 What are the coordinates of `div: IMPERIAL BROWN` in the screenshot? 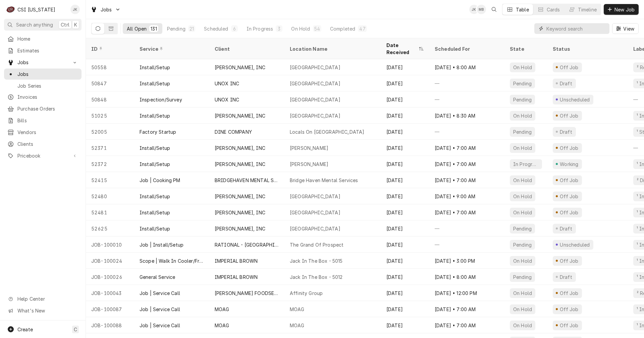 It's located at (236, 260).